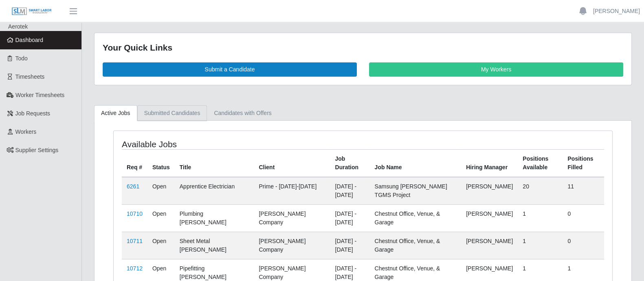  What do you see at coordinates (243, 113) in the screenshot?
I see `a: Candidates with Offers` at bounding box center [243, 113].